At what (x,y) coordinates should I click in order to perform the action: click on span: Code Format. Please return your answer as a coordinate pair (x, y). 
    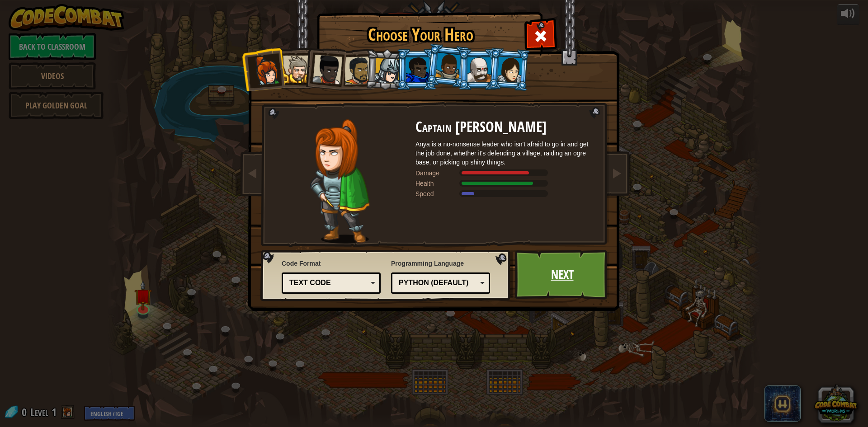
    Looking at the image, I should click on (331, 263).